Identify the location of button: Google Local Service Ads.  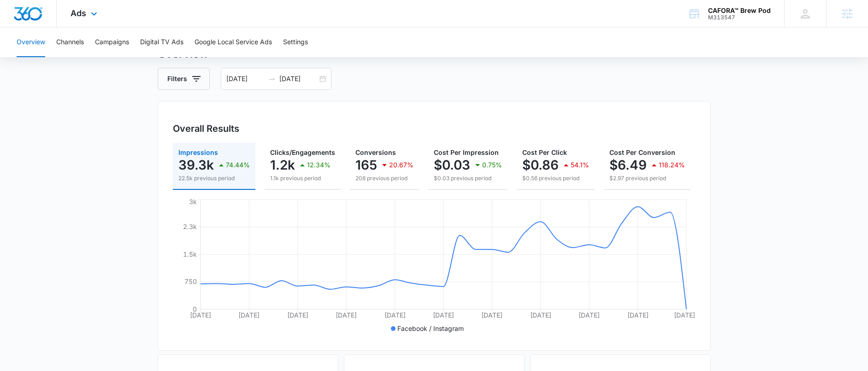
(233, 43).